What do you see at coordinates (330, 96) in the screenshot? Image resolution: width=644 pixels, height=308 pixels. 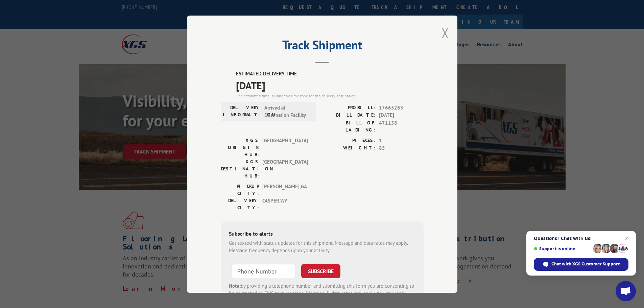 I see `div: The estimated time is using the time zone for the delivery destination.` at bounding box center [330, 96].